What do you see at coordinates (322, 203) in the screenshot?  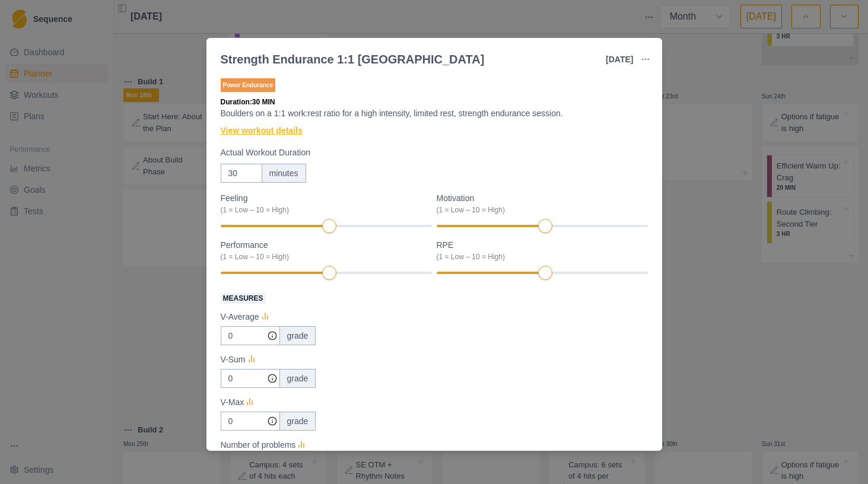 I see `label: Feeling` at bounding box center [322, 203].